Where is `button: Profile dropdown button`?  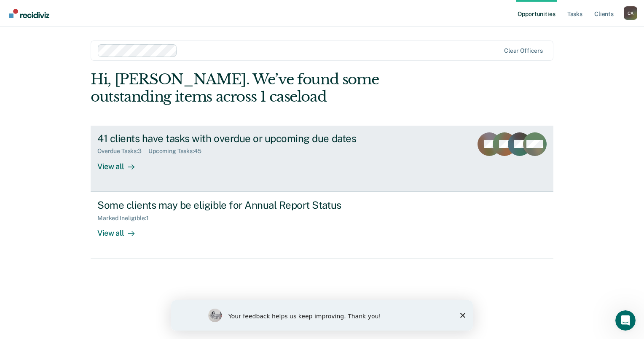
button: Profile dropdown button is located at coordinates (631, 13).